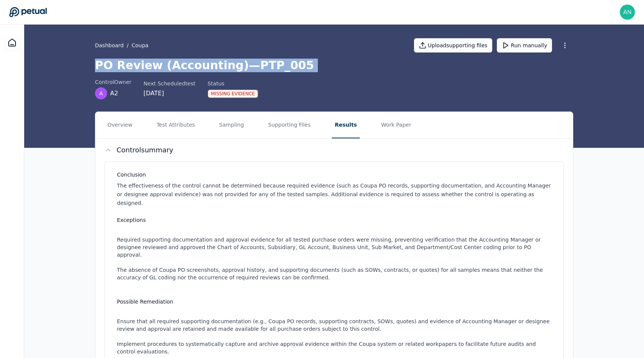 This screenshot has height=358, width=644. What do you see at coordinates (175, 125) in the screenshot?
I see `button: Test Attributes` at bounding box center [175, 125].